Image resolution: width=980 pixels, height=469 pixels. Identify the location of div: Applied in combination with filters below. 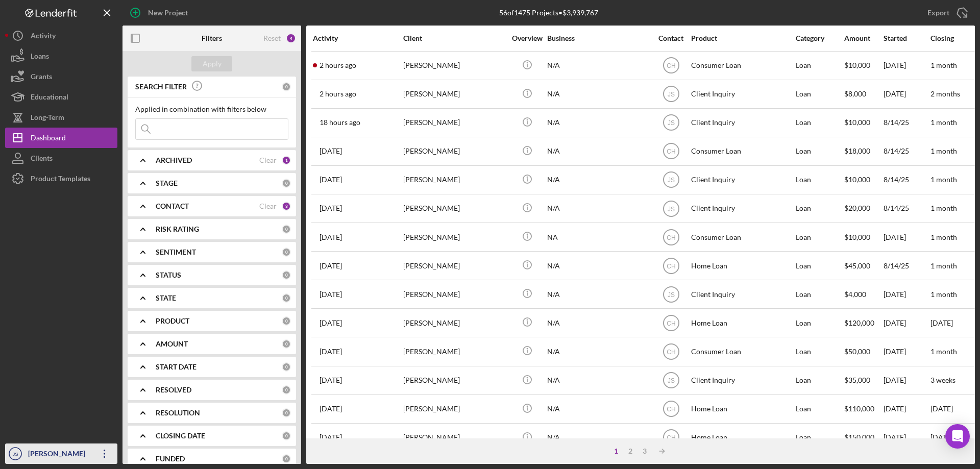
(212, 109).